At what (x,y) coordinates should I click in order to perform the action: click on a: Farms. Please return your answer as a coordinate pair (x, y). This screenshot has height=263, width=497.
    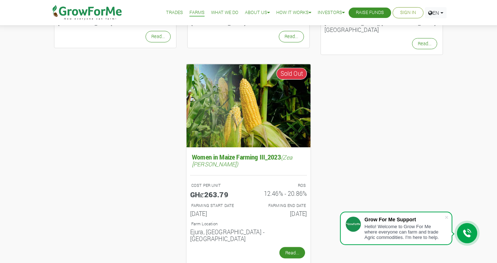
    Looking at the image, I should click on (197, 13).